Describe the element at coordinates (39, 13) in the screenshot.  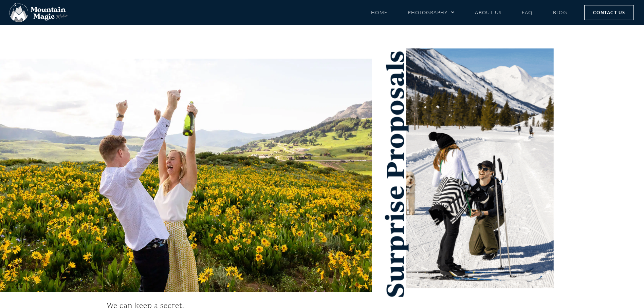
I see `img: Mountain Magic Media photography logo Crested Butte Photographer` at that location.